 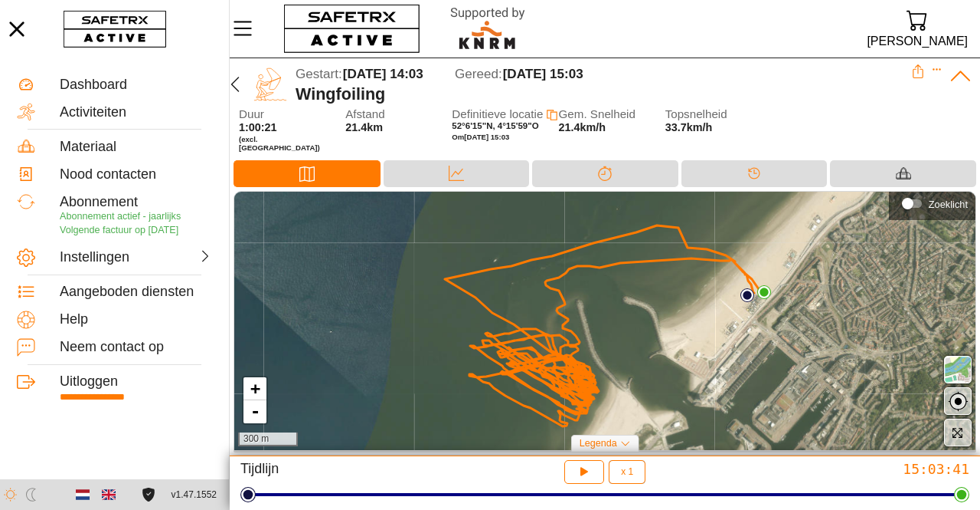 I want to click on span: Abonnement actief - jaarlijks, so click(x=120, y=216).